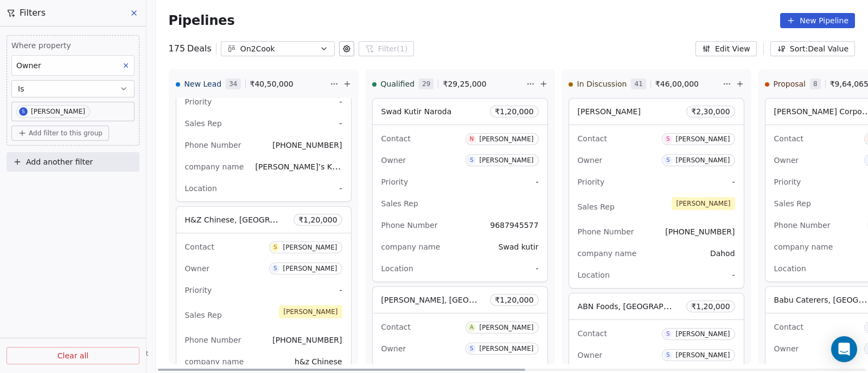  What do you see at coordinates (448, 84) in the screenshot?
I see `div: Qualified29₹29,25,000` at bounding box center [448, 84].